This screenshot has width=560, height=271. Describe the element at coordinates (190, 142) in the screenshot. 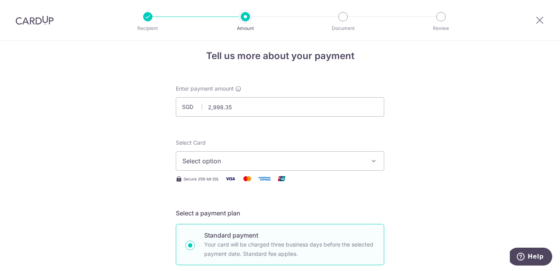

I see `span: translation missing: en.payables.payment_networks.credit_card.summary.labels.select_card` at that location.